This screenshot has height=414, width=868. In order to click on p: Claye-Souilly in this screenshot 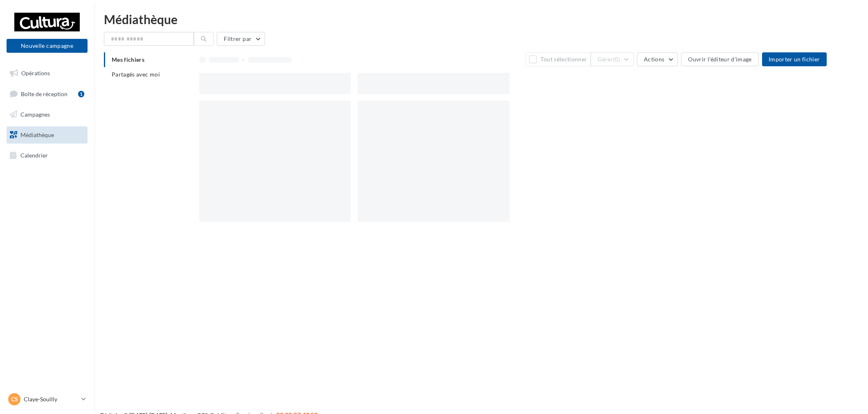, I will do `click(51, 399)`.